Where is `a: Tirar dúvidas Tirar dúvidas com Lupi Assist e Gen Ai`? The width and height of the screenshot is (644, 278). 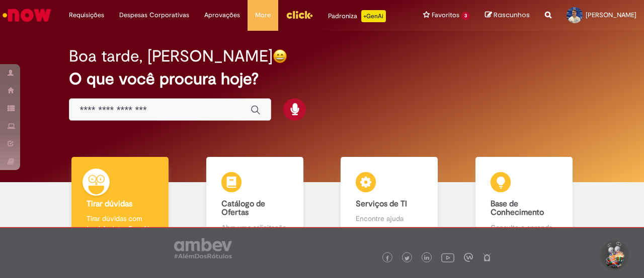
a: Tirar dúvidas Tirar dúvidas com Lupi Assist e Gen Ai is located at coordinates (120, 200).